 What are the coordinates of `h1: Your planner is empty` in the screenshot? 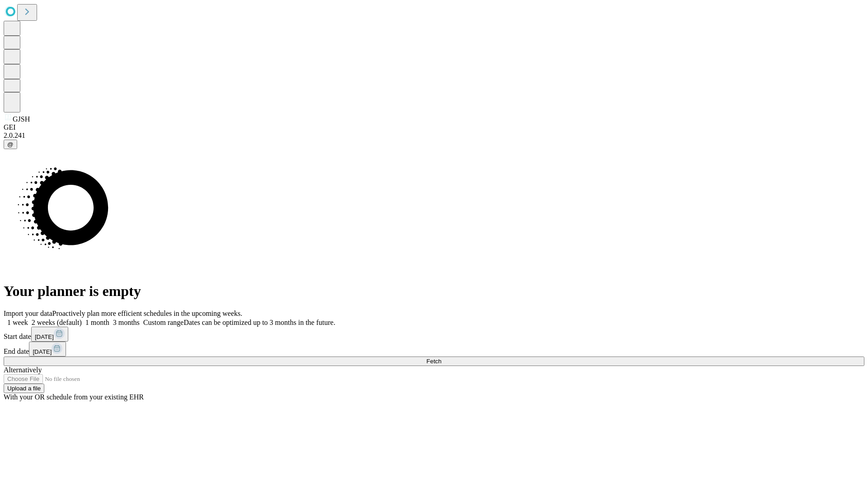 It's located at (434, 291).